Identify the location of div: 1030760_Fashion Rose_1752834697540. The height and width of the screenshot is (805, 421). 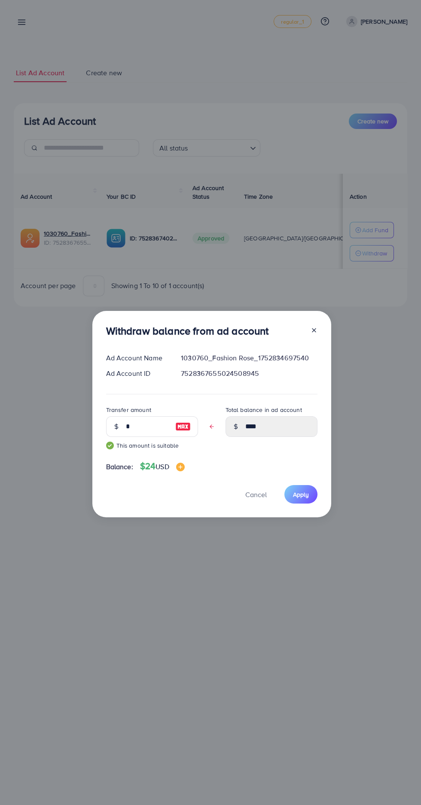
(249, 358).